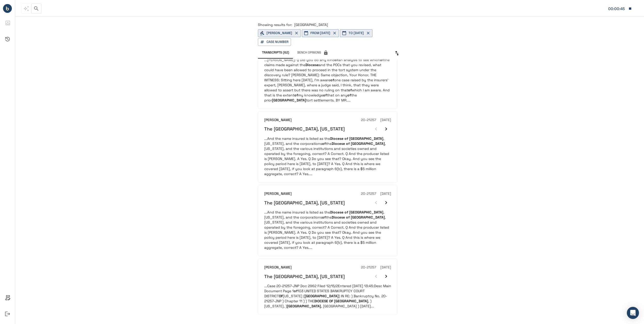  Describe the element at coordinates (313, 53) in the screenshot. I see `span: Bench Opinions` at that location.